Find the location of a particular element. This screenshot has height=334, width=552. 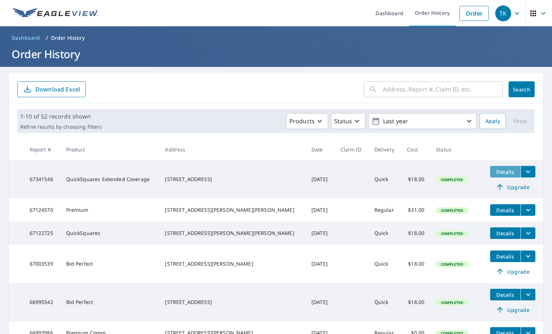

span: Apply is located at coordinates (492, 121).